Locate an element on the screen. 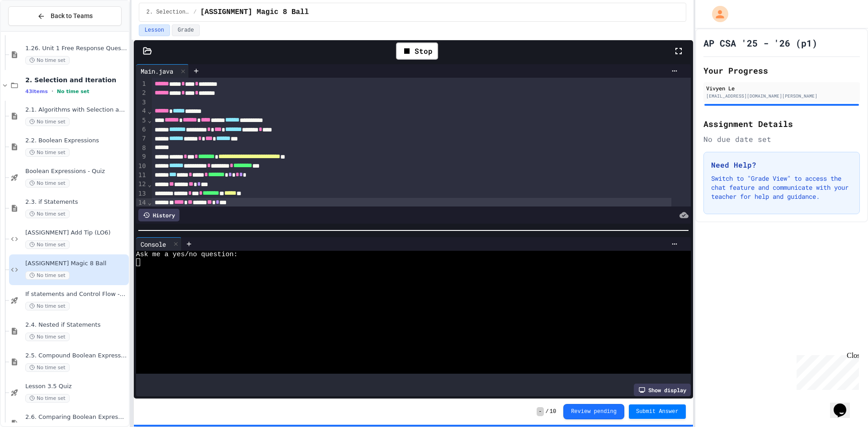 Image resolution: width=868 pixels, height=427 pixels. div: 6 is located at coordinates (141, 130).